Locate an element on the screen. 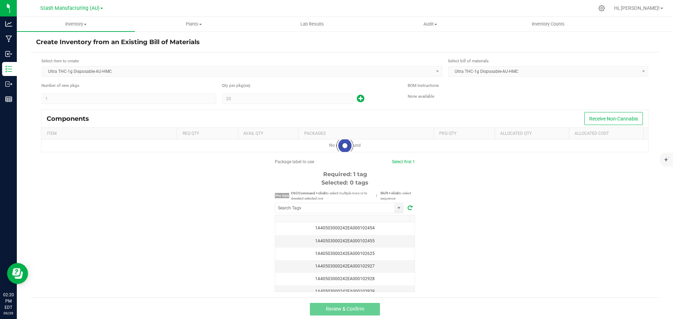 This screenshot has width=673, height=319. span: Inventory is located at coordinates (76, 24).